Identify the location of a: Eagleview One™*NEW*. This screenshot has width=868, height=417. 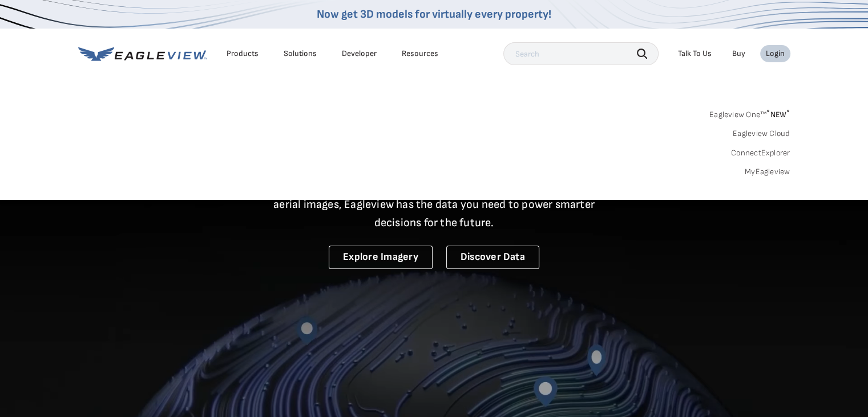
(750, 112).